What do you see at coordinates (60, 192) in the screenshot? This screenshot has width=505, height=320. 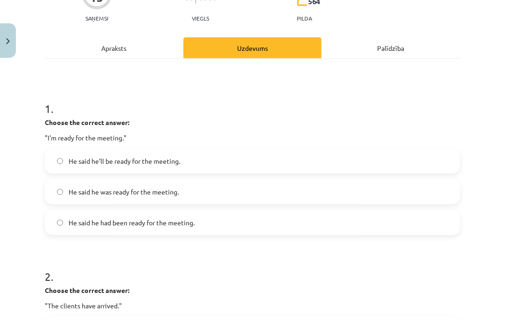 I see `input: He said he was ready for the meeting.` at bounding box center [60, 192].